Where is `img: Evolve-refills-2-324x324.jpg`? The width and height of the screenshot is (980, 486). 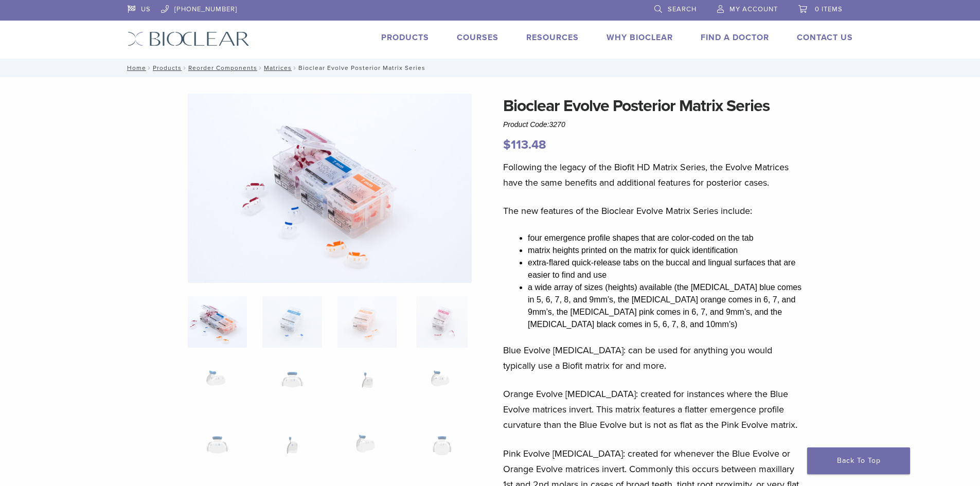
img: Evolve-refills-2-324x324.jpg is located at coordinates (217, 322).